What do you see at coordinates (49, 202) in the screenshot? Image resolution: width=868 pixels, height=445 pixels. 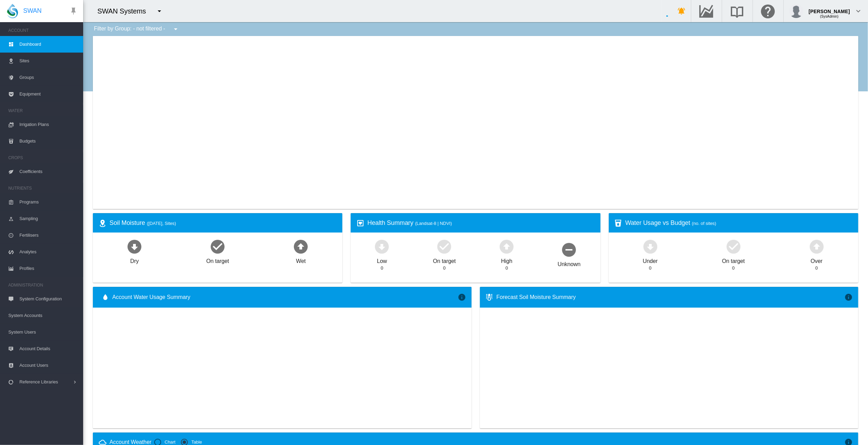 I see `span: Programs` at bounding box center [49, 202].